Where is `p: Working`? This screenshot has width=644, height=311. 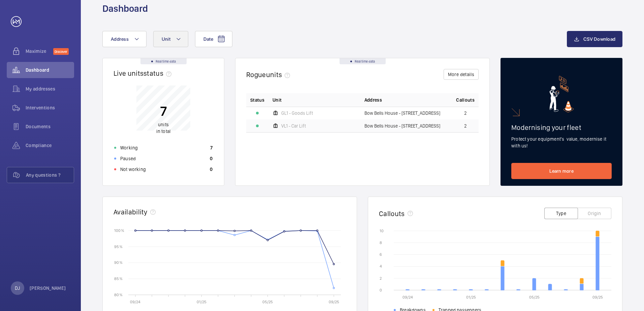
p: Working is located at coordinates (129, 148).